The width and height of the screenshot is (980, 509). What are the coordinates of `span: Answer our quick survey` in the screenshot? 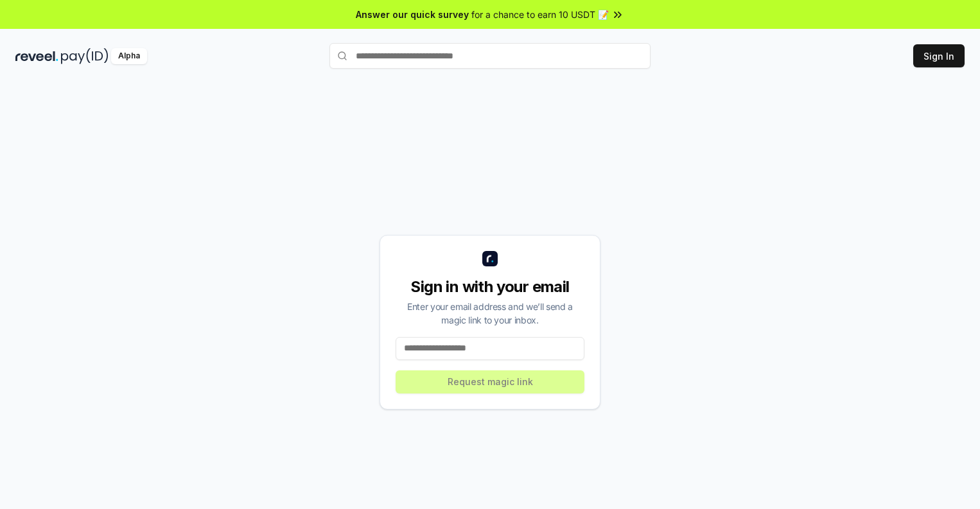 It's located at (413, 15).